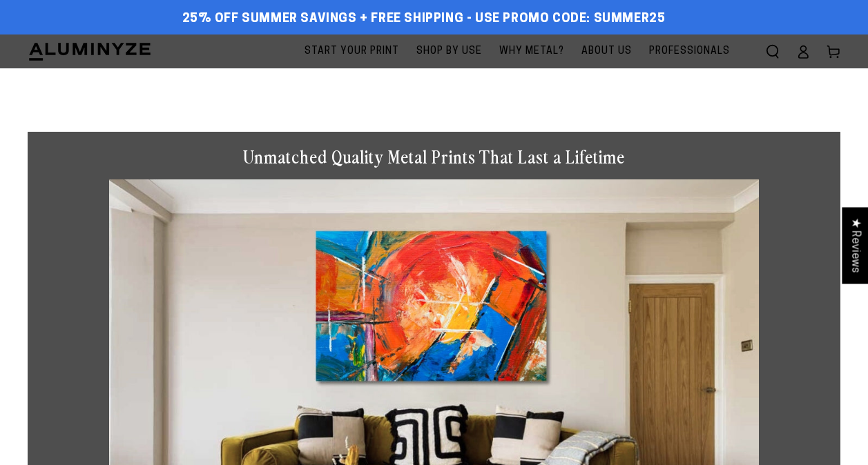 This screenshot has height=465, width=868. Describe the element at coordinates (89, 51) in the screenshot. I see `img: Aluminyze` at that location.